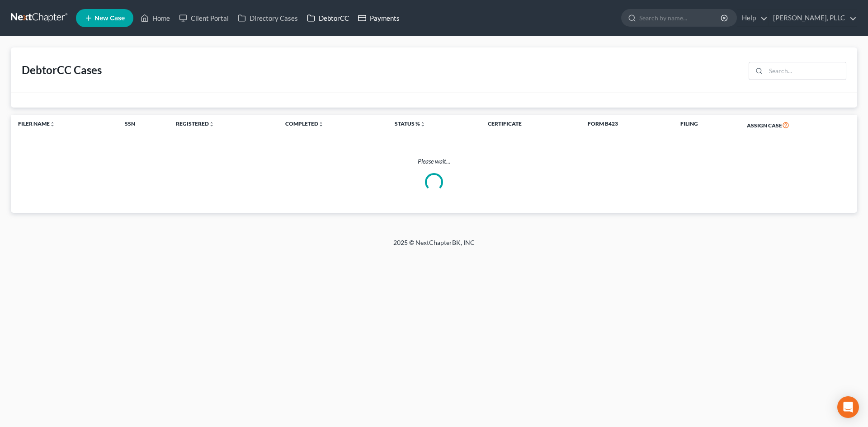 The height and width of the screenshot is (427, 868). Describe the element at coordinates (848, 407) in the screenshot. I see `div: Open Intercom Messenger` at that location.